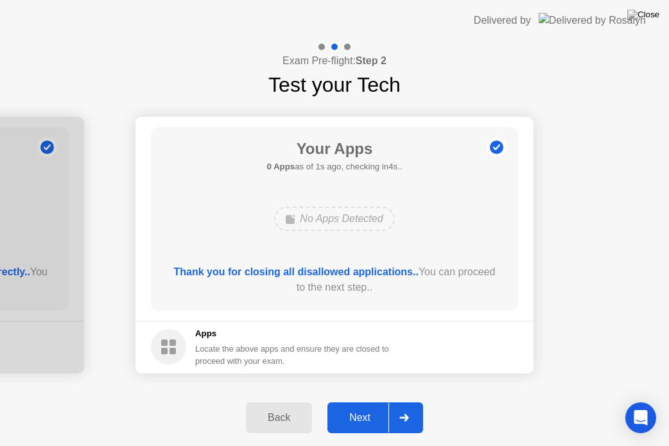 The width and height of the screenshot is (669, 446). I want to click on div: You can proceed to the next step.., so click(334, 280).